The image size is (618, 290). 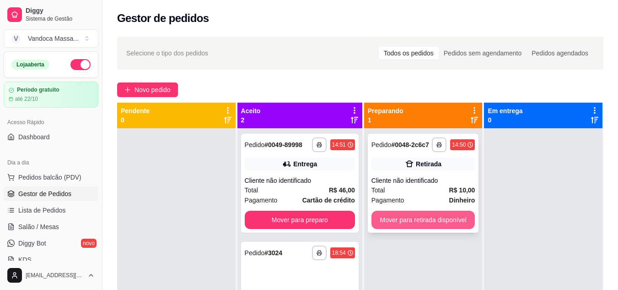 What do you see at coordinates (51, 15) in the screenshot?
I see `a: DiggySistema de Gestão` at bounding box center [51, 15].